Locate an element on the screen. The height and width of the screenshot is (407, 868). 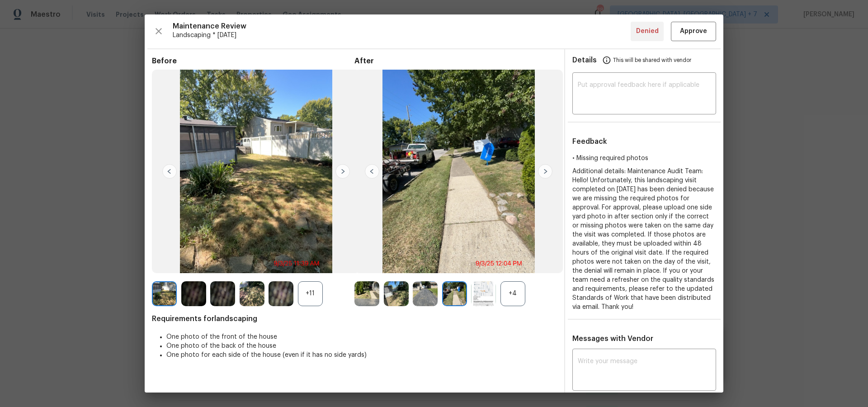
span: Details is located at coordinates (585, 60).